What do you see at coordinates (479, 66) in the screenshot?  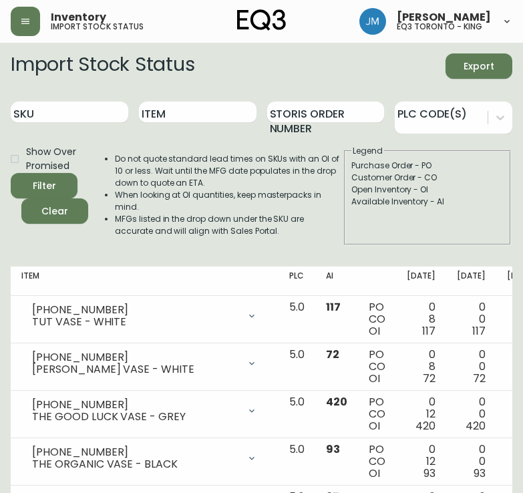 I see `button: Export` at bounding box center [479, 66].